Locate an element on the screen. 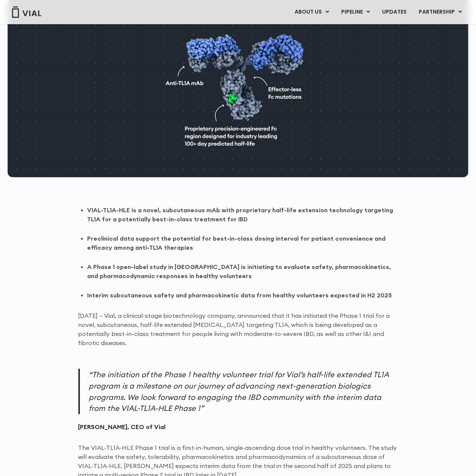 This screenshot has height=476, width=476. strong: Interim subcutaneous safety and pharmacokinetic data from healthy volunteers expected in H2 2025 is located at coordinates (239, 295).